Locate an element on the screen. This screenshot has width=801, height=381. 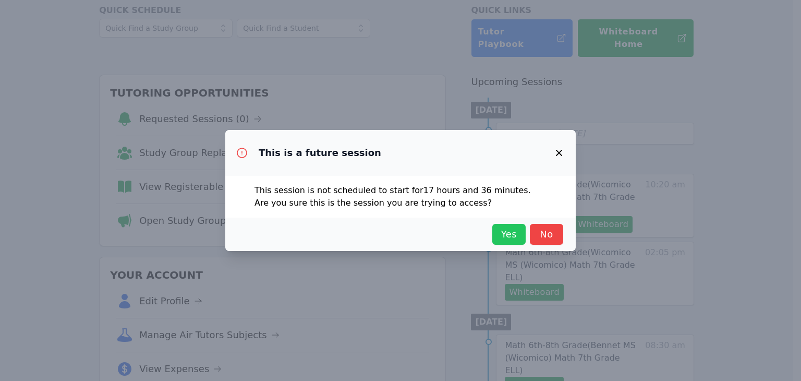
button: Yes is located at coordinates (509, 234).